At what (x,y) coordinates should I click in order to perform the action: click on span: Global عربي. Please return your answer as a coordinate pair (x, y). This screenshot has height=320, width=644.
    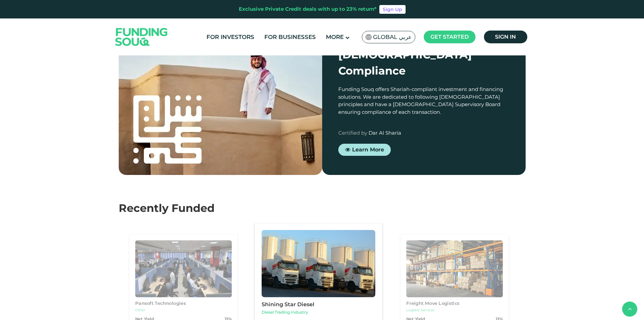
    Looking at the image, I should click on (392, 37).